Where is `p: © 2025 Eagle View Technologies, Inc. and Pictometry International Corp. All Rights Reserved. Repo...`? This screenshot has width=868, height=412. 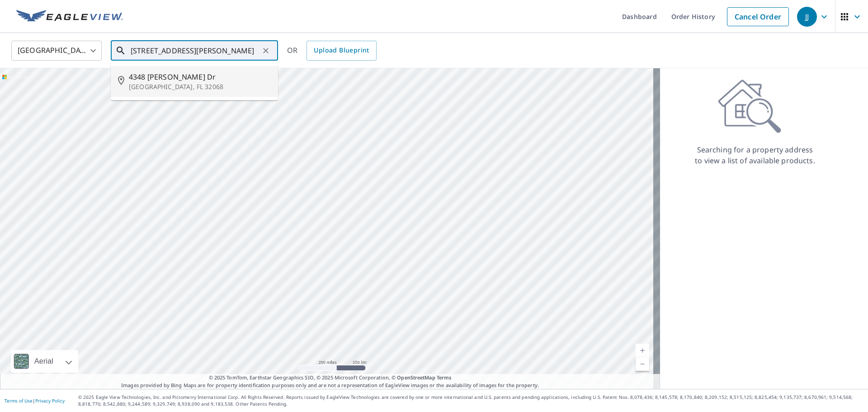
p: © 2025 Eagle View Technologies, Inc. and Pictometry International Corp. All Rights Reserved. Repo... is located at coordinates (471, 400).